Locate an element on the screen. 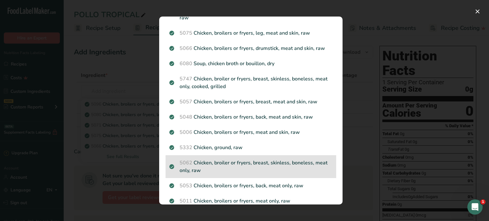 The width and height of the screenshot is (489, 221). p: Chicken, broilers or fryers, leg, meat and skin, raw is located at coordinates (251, 33).